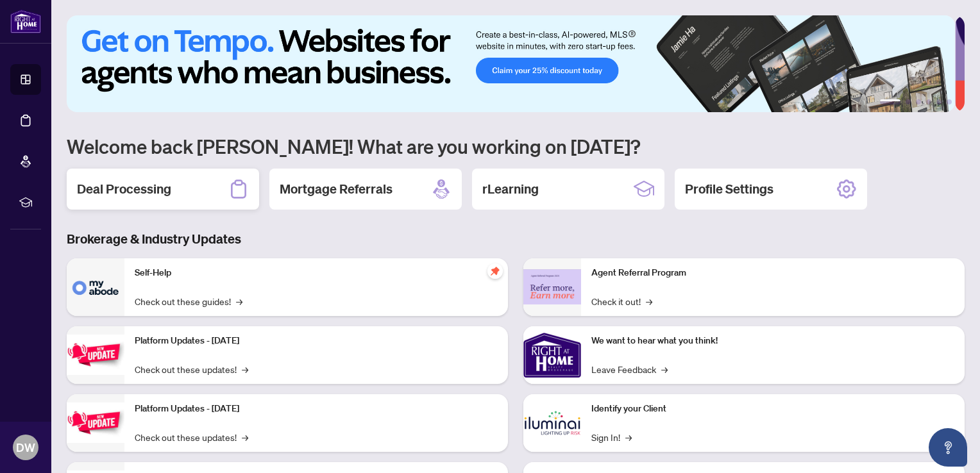 The image size is (980, 473). What do you see at coordinates (552, 287) in the screenshot?
I see `img: Agent Referral Program` at bounding box center [552, 287].